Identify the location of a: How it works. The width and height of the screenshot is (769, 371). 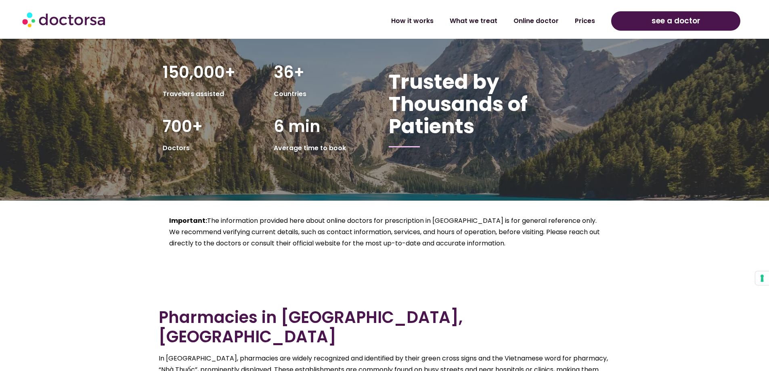
(412, 21).